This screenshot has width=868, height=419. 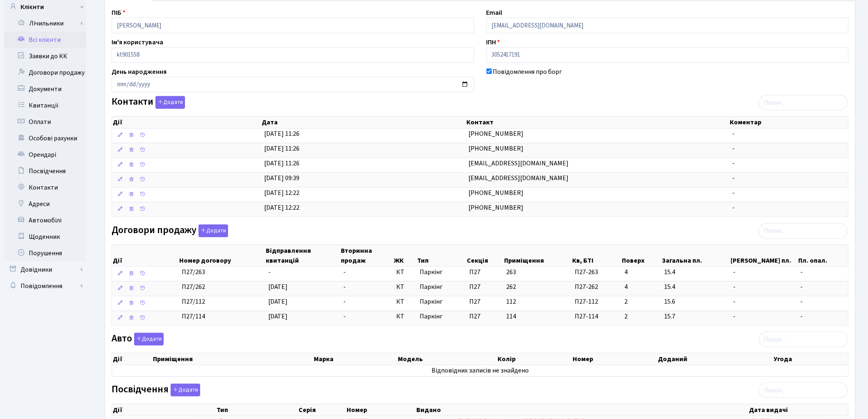 I want to click on span: П27-114, so click(x=596, y=317).